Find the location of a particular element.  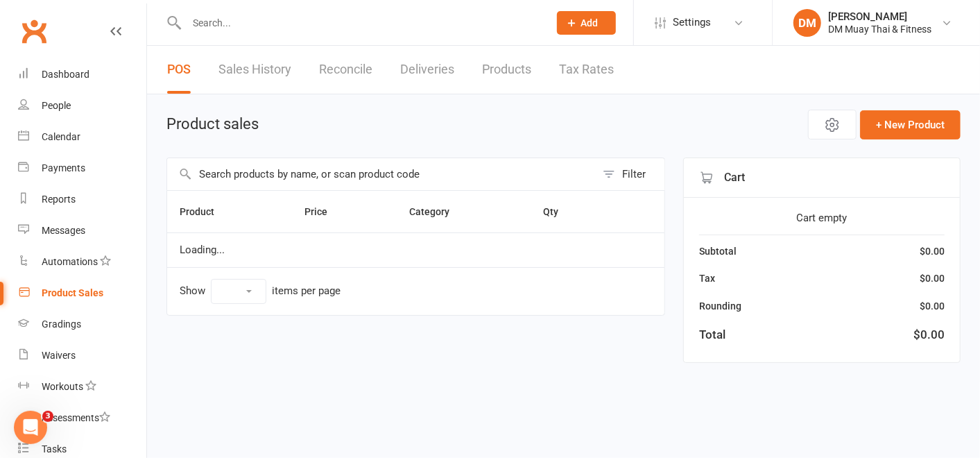

div: Gradings is located at coordinates (61, 324).